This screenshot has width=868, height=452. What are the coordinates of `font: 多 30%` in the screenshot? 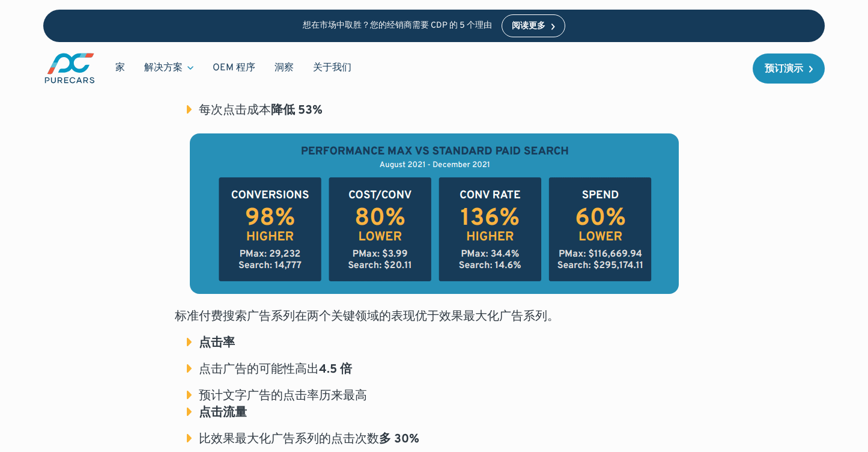 It's located at (399, 439).